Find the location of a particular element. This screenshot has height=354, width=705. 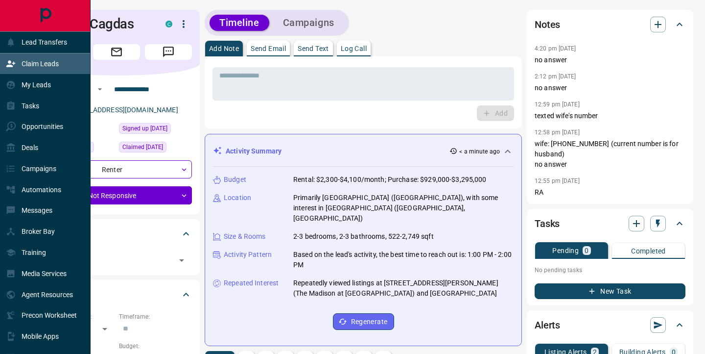

div: Tags is located at coordinates (117, 234).